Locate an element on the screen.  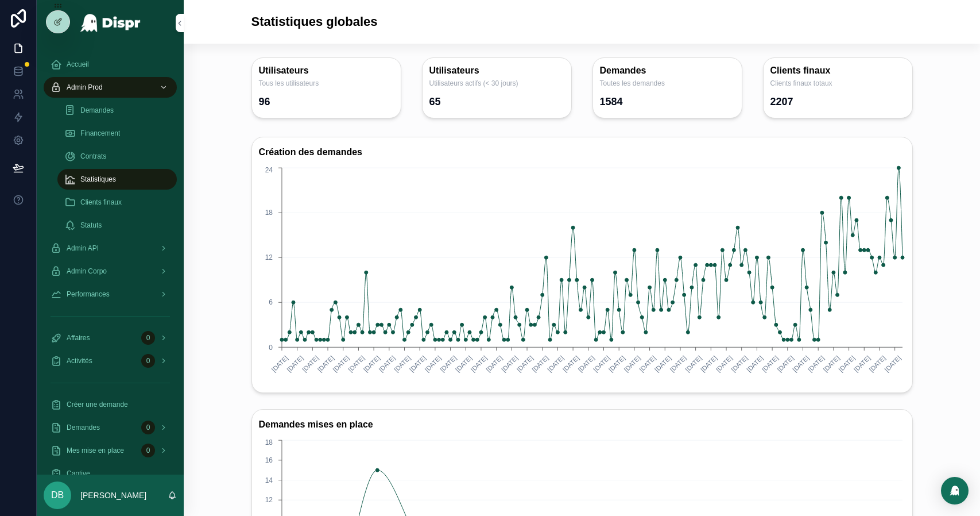
h3: Clients finaux is located at coordinates (838, 70).